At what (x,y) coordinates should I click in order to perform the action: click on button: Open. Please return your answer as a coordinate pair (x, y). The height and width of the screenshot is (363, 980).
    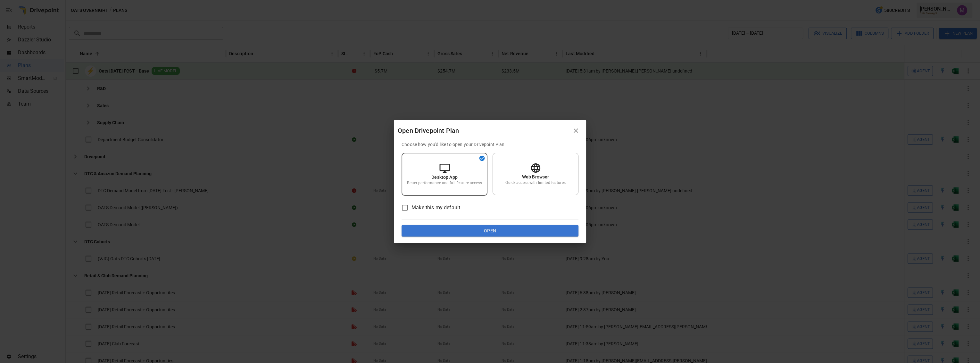
    Looking at the image, I should click on (490, 230).